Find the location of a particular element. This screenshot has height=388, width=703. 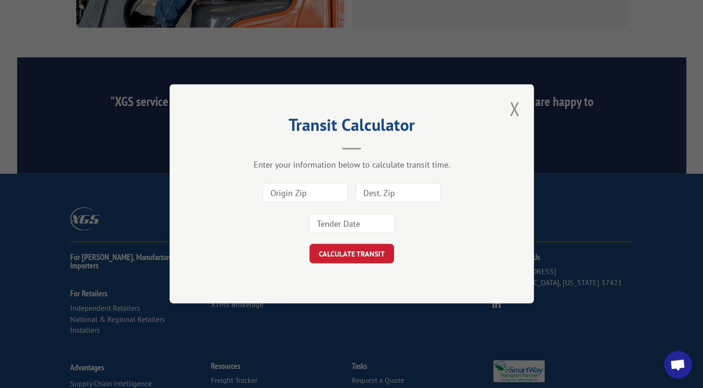

button: Close modal is located at coordinates (514, 108).